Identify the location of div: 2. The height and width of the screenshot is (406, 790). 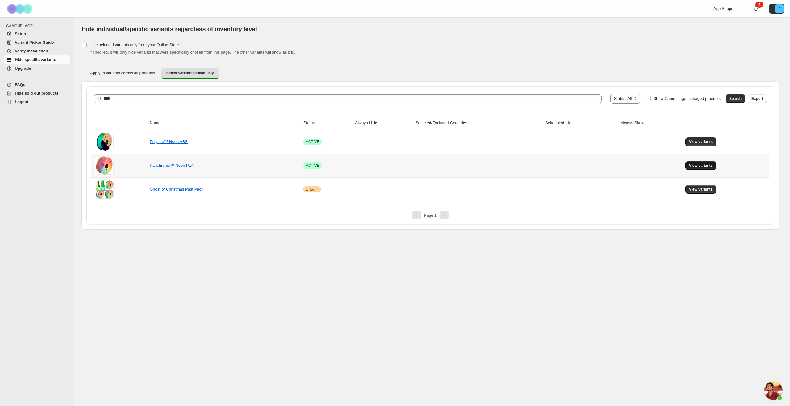
(759, 5).